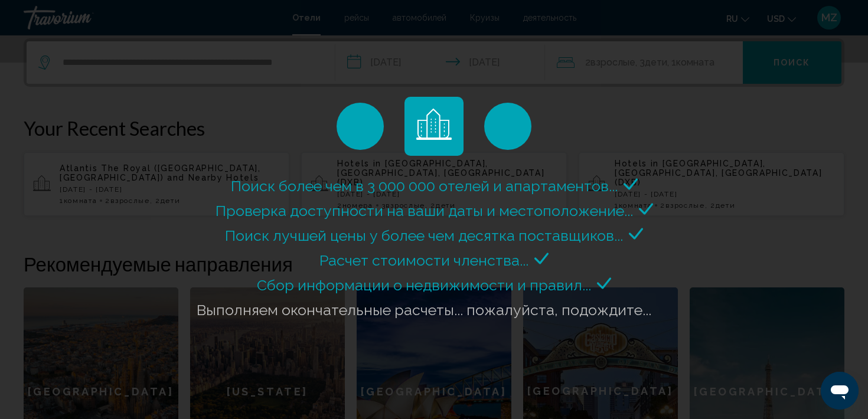 The image size is (868, 419). What do you see at coordinates (424, 260) in the screenshot?
I see `span: Расчет стоимости членства...` at bounding box center [424, 260].